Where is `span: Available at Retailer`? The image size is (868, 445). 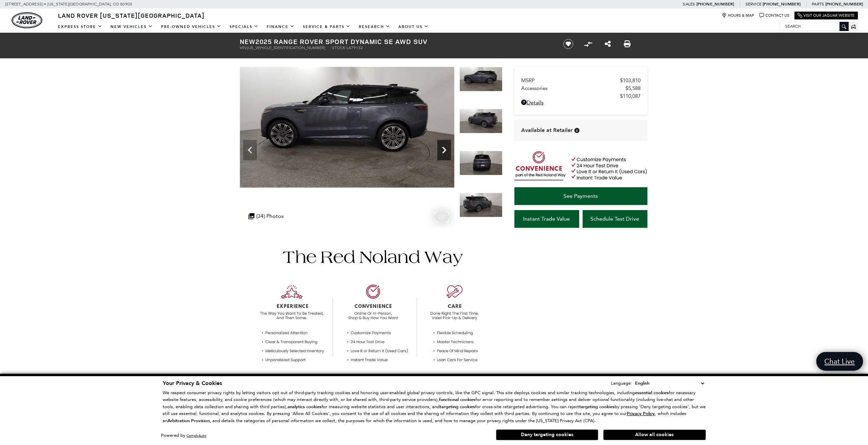 span: Available at Retailer is located at coordinates (547, 130).